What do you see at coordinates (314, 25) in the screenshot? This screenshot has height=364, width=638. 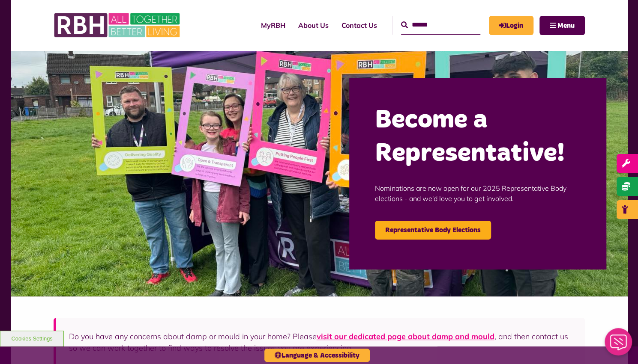 I see `a: About Us` at bounding box center [314, 25].